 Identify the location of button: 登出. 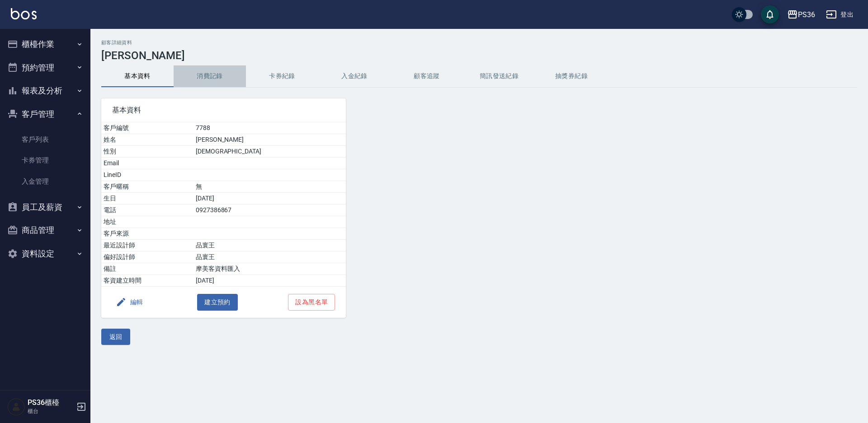
(839, 14).